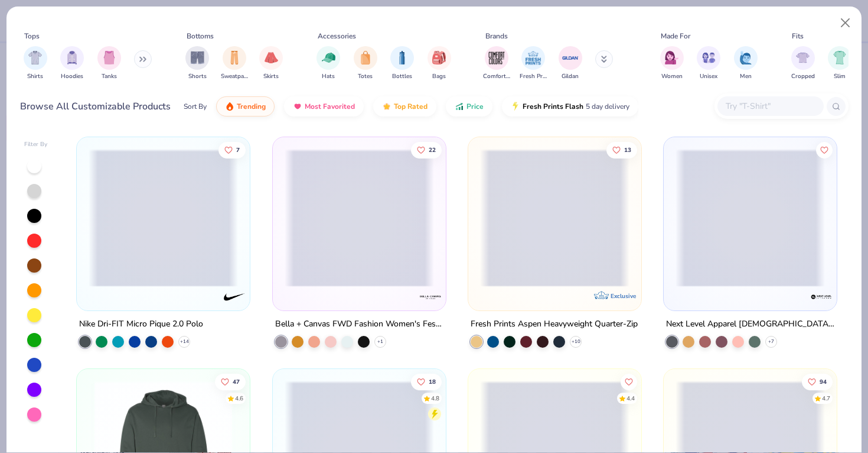 The height and width of the screenshot is (453, 868). I want to click on div: filter for Tanks, so click(109, 63).